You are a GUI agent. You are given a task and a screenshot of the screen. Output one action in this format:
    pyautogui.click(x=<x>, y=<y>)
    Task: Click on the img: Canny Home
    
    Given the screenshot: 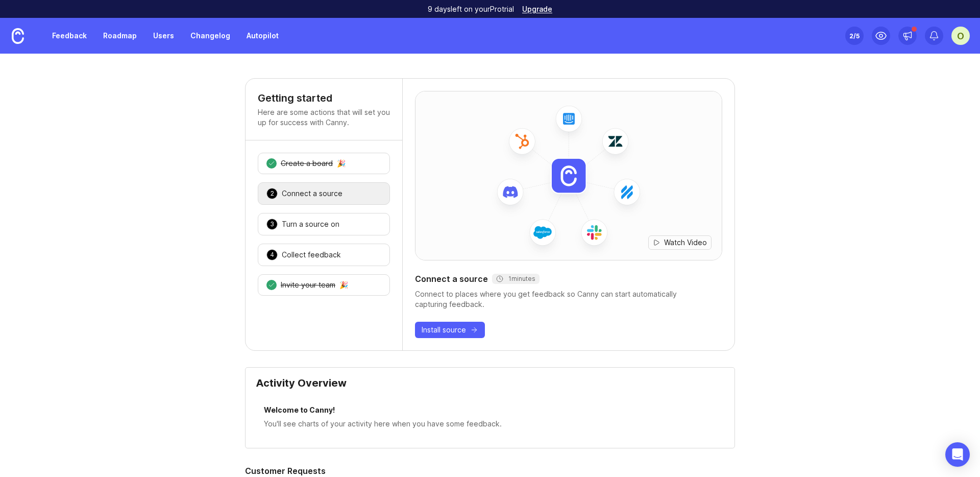 What is the action you would take?
    pyautogui.click(x=18, y=36)
    